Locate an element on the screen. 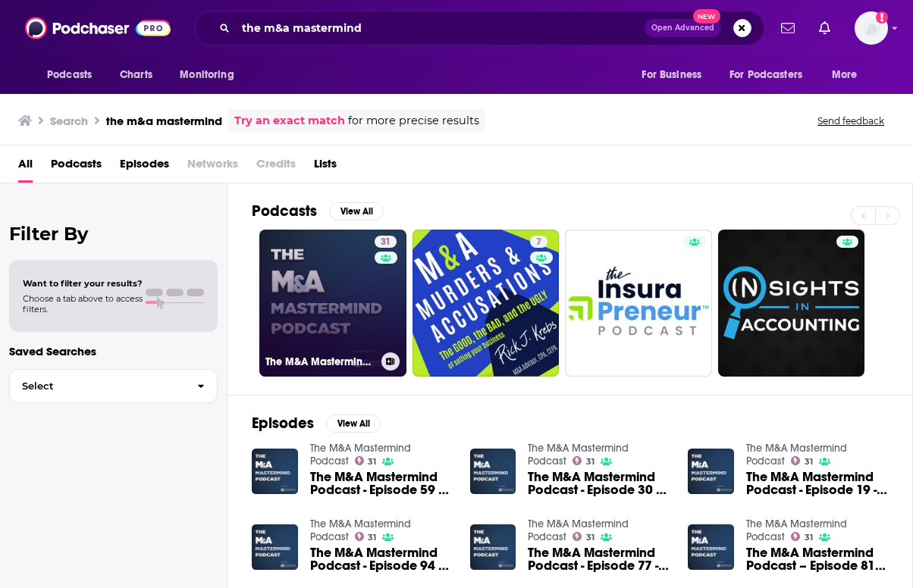 Image resolution: width=913 pixels, height=588 pixels. p: Saved Searches is located at coordinates (113, 351).